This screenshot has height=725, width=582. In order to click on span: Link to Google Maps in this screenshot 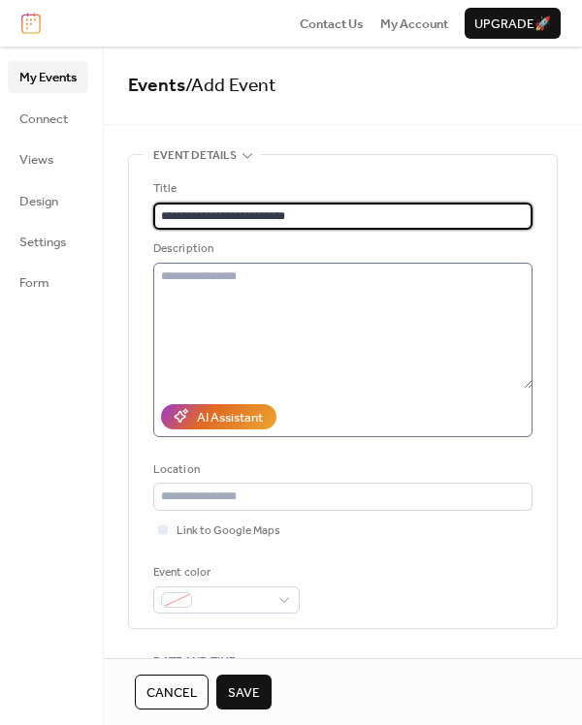, I will do `click(228, 531)`.